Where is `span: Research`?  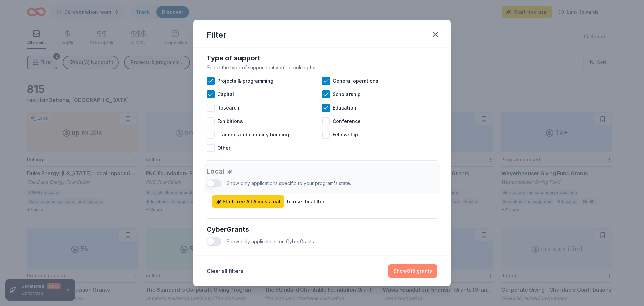 span: Research is located at coordinates (228, 108).